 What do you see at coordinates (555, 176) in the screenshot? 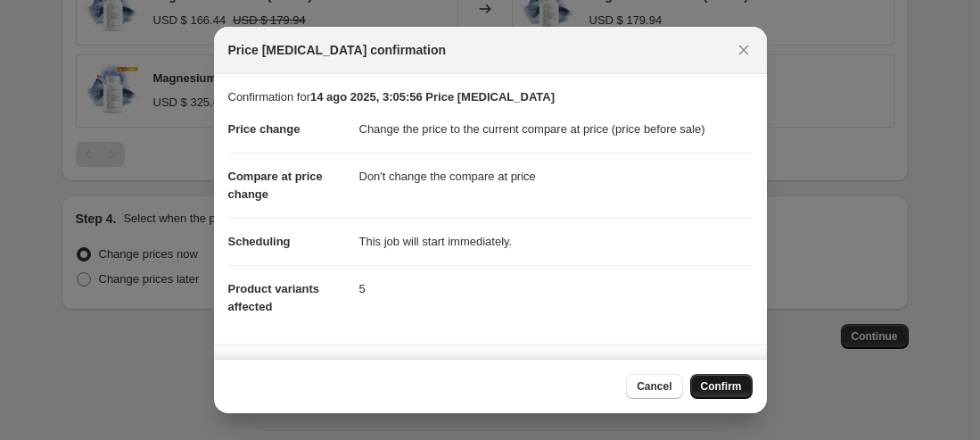
I see `dd: Don't change the compare at price` at bounding box center [555, 176].